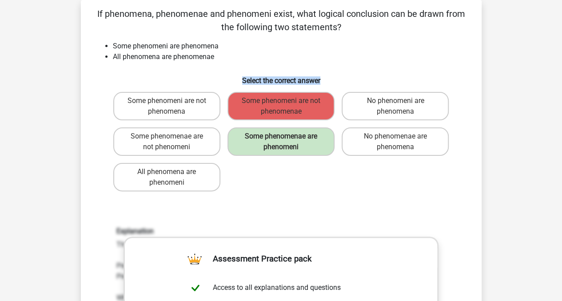  I want to click on label: No phenomenae are phenomena, so click(395, 142).